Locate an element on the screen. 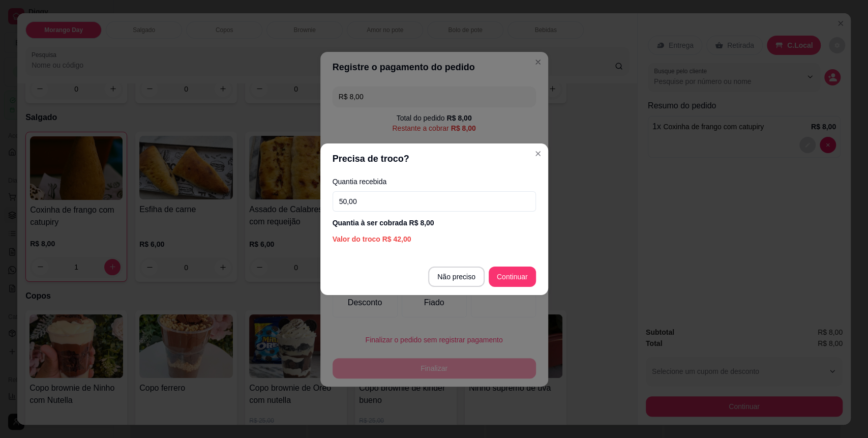  button: Close is located at coordinates (538, 154).